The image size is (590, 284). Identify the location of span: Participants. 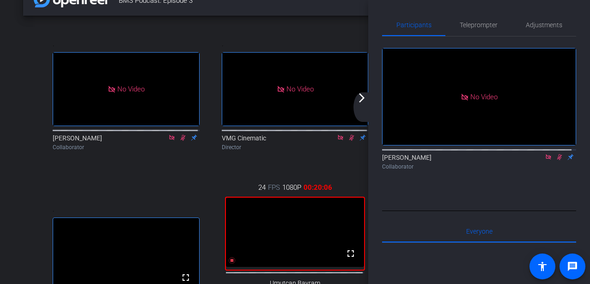
(414, 25).